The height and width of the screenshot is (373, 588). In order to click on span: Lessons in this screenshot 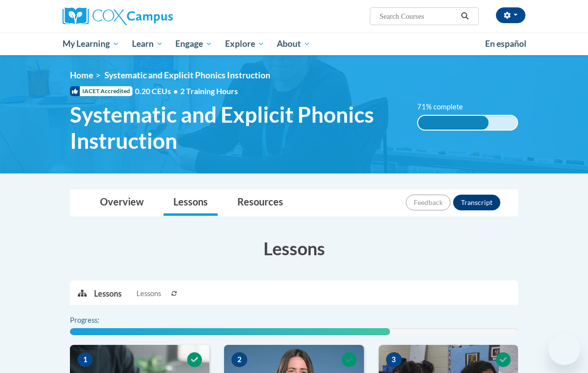, I will do `click(149, 294)`.